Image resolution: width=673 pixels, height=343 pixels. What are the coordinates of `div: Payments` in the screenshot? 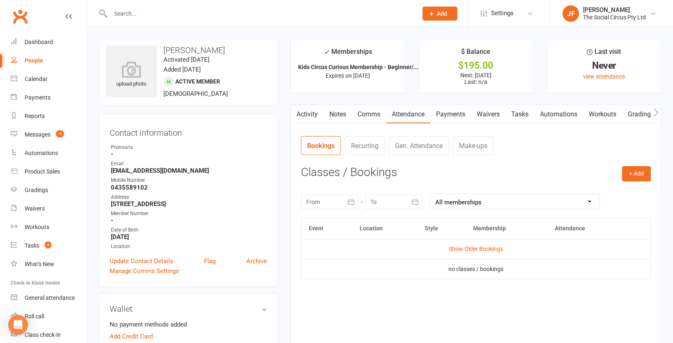 It's located at (37, 97).